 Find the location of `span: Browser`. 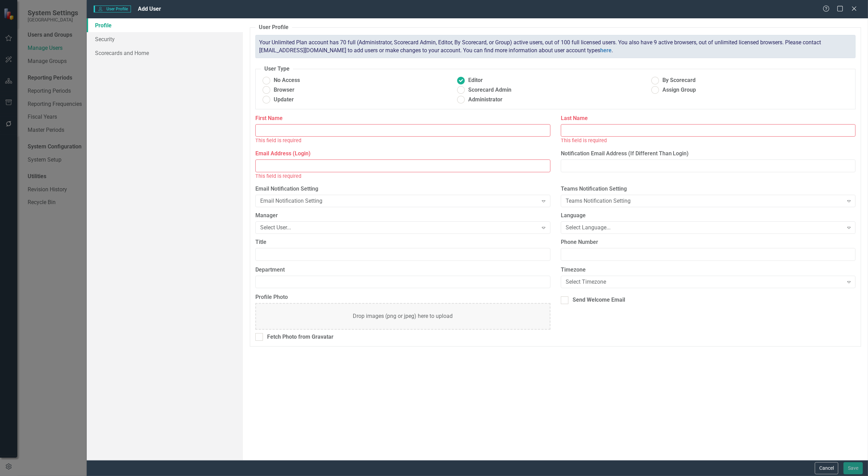

span: Browser is located at coordinates (284, 90).